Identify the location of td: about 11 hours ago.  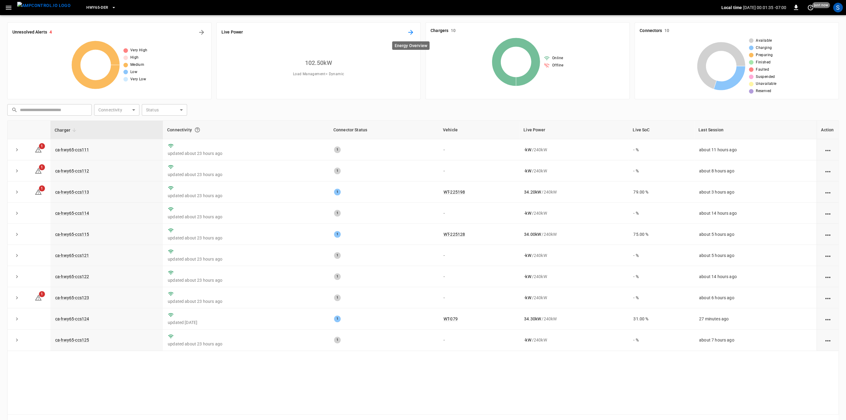
(755, 150).